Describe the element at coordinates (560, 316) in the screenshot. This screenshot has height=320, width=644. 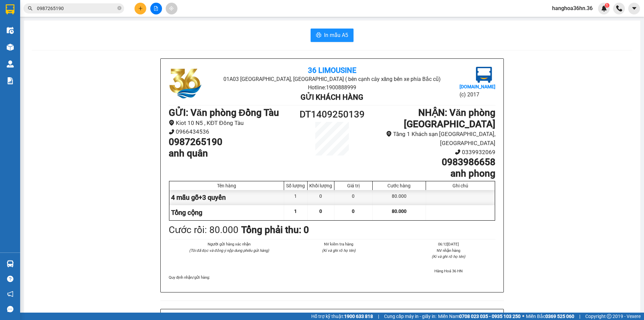
I see `strong: 0369 525 060` at that location.